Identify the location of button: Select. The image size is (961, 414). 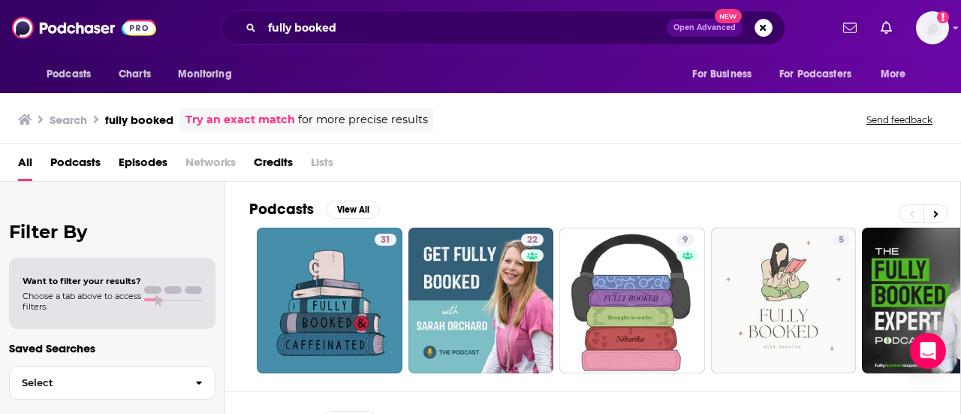
(112, 382).